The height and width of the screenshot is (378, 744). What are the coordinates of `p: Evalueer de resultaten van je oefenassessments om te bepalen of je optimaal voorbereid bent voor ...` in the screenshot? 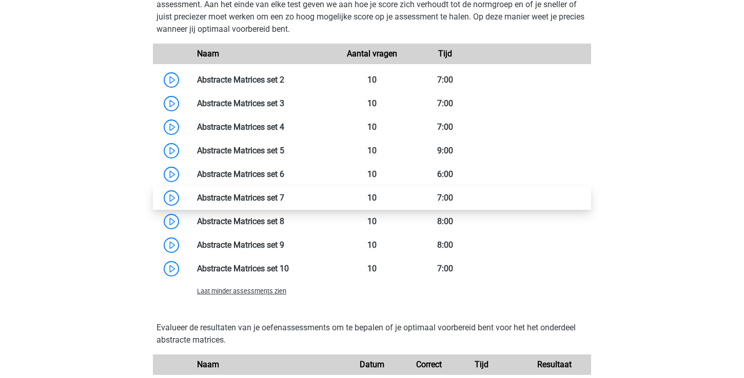 It's located at (372, 334).